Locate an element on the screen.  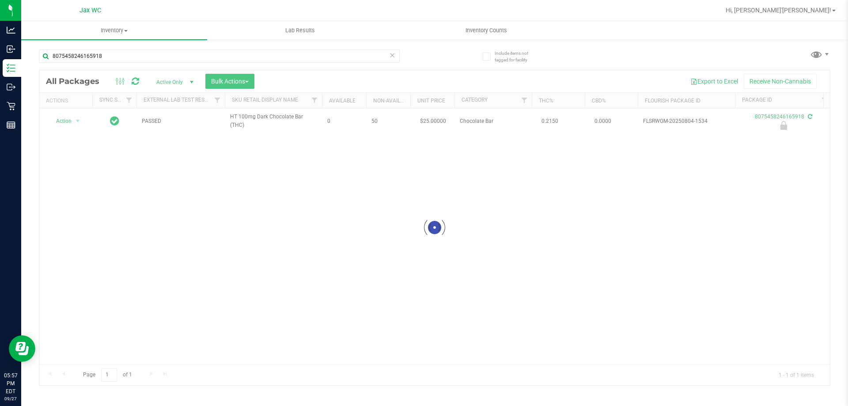
span: Inventory is located at coordinates (114, 30).